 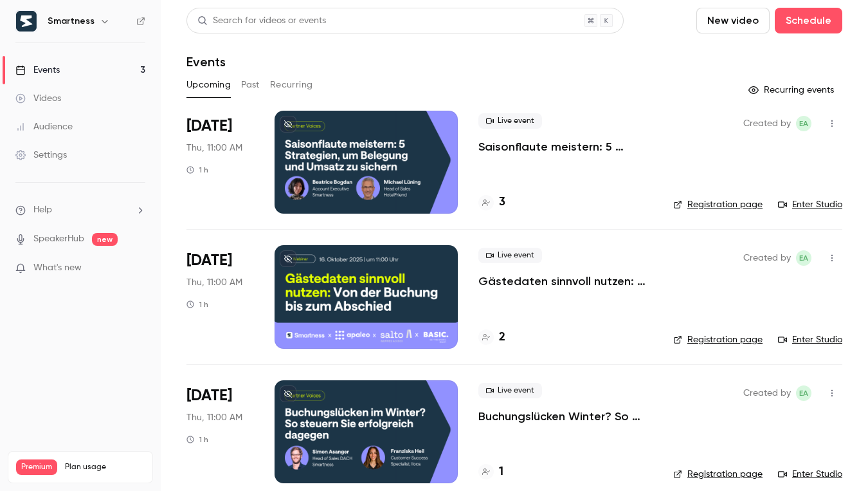 I want to click on span: Help, so click(x=43, y=210).